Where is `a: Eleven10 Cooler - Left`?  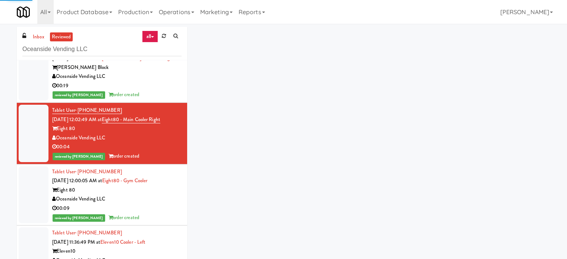
a: Eleven10 Cooler - Left is located at coordinates (123, 242).